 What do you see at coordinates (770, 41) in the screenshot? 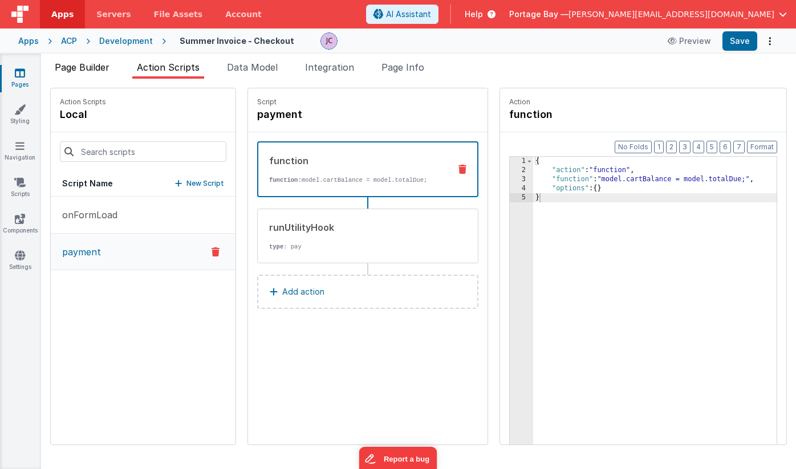
I see `button: Options` at bounding box center [770, 41].